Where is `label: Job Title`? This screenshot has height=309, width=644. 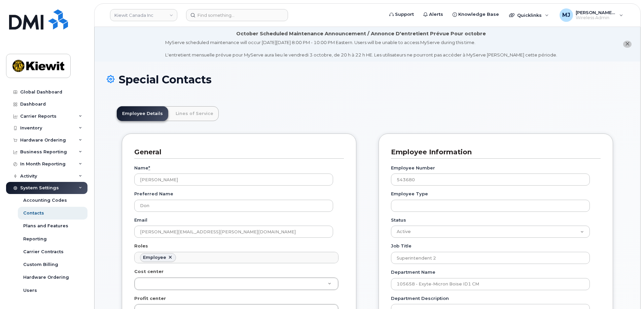 label: Job Title is located at coordinates (401, 245).